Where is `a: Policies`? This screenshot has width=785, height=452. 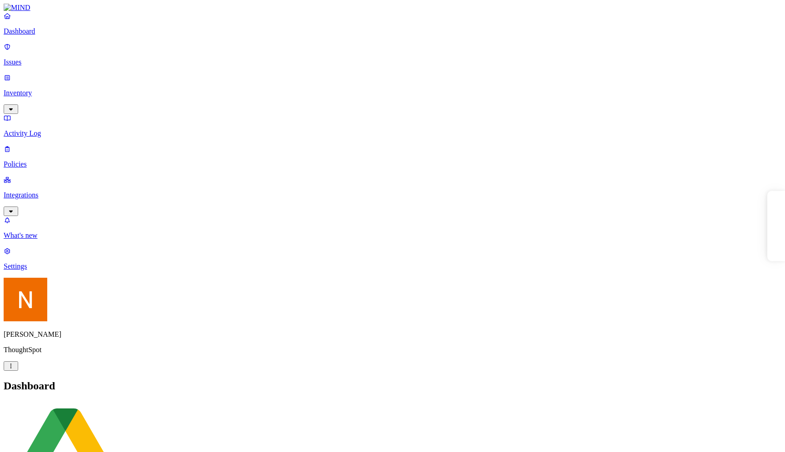 a: Policies is located at coordinates (392, 157).